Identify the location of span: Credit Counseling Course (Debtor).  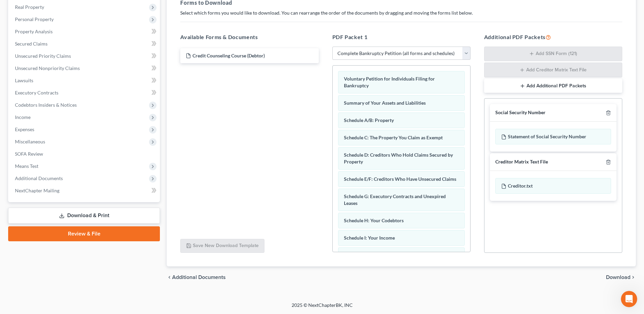
(229, 56).